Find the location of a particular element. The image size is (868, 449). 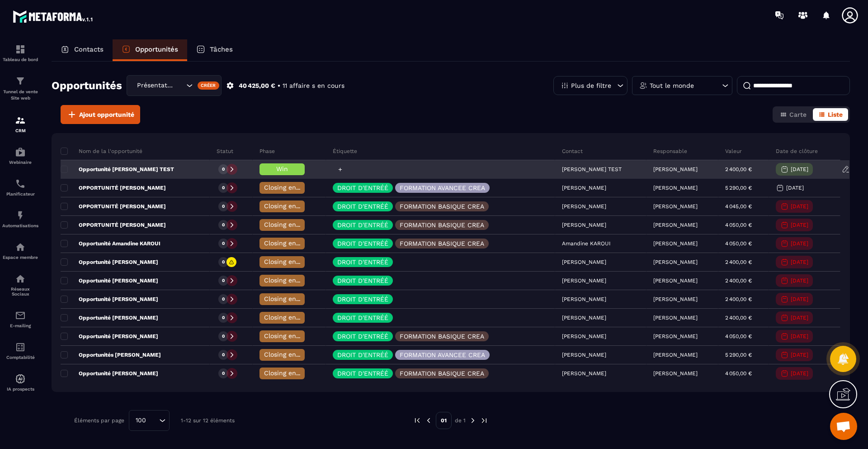

p: Tunnel de vente Site web is located at coordinates (21, 95).